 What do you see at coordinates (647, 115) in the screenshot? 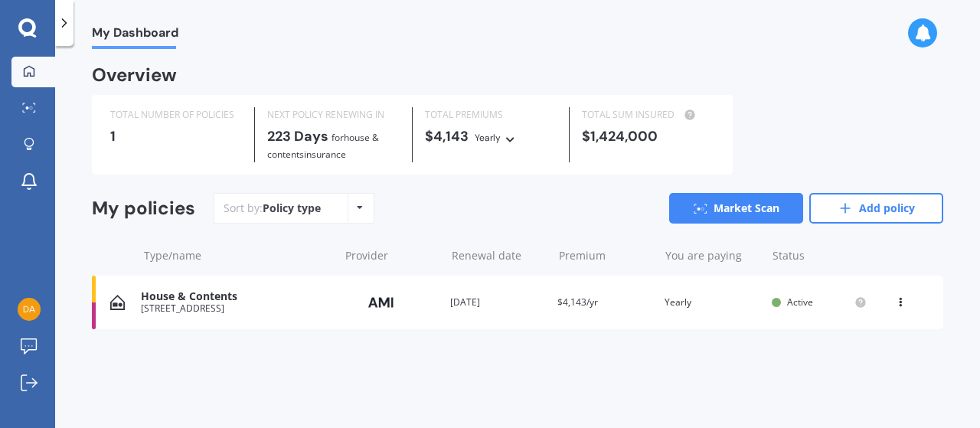
I see `div: TOTAL SUM INSURED` at bounding box center [647, 115].